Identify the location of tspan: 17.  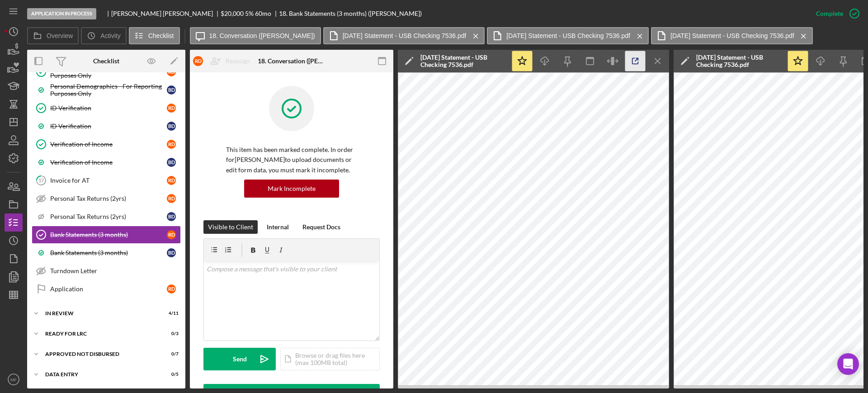
(41, 180).